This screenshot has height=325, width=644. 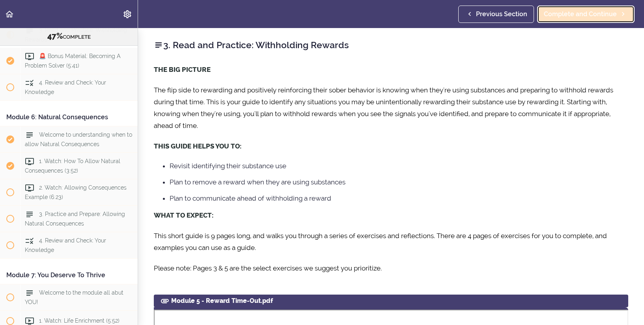 I want to click on strong: WHAT TO EXPECT:, so click(x=183, y=215).